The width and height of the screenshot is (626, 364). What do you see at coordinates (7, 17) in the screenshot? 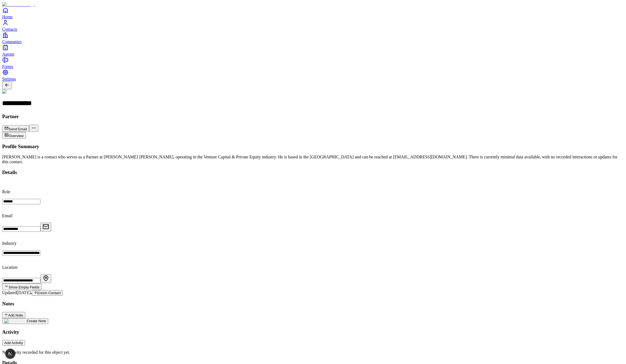
I see `span: Home` at bounding box center [7, 17].